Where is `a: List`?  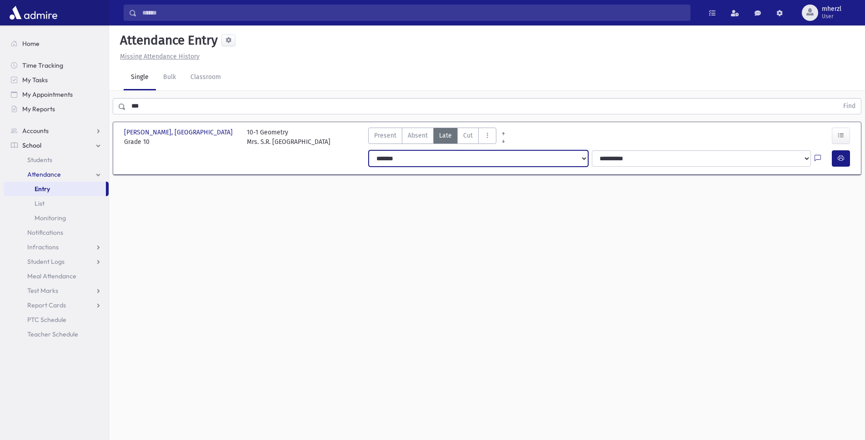 a: List is located at coordinates (56, 204).